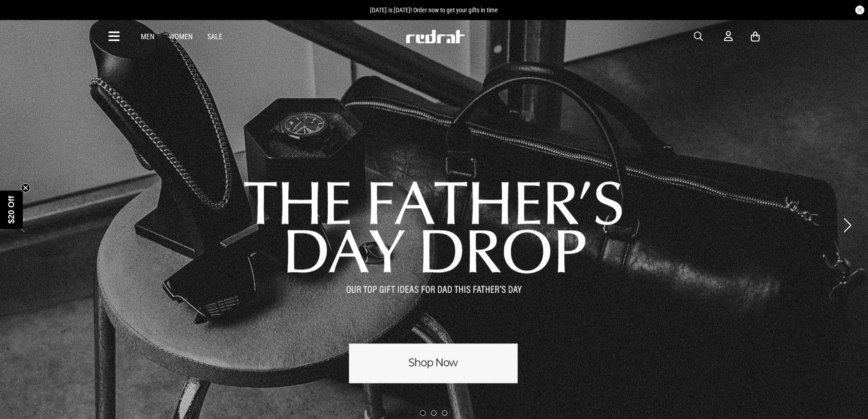 This screenshot has height=419, width=868. I want to click on a: Sale, so click(215, 37).